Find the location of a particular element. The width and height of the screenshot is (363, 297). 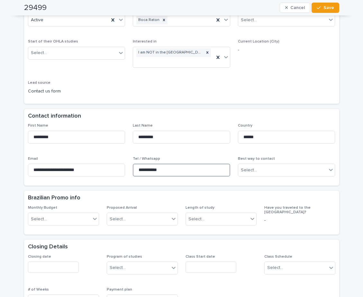

div: Boca Raton is located at coordinates (148, 20).